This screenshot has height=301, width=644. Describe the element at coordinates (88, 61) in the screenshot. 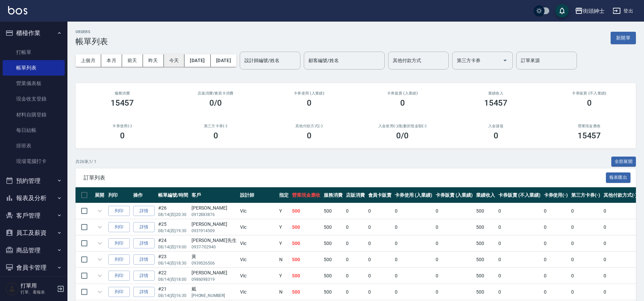

I see `button: 上個月` at that location.